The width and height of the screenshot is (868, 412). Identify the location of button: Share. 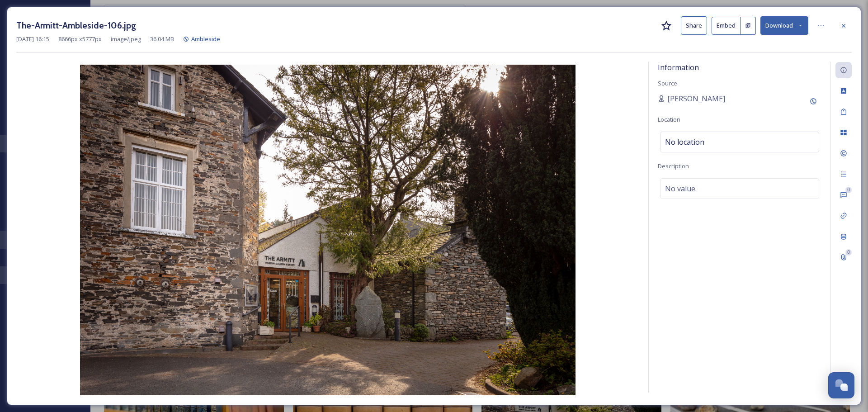
(693, 26).